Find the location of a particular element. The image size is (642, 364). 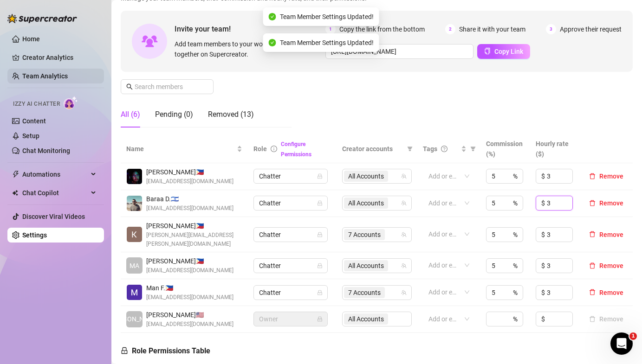

a: Settings is located at coordinates (34, 235).